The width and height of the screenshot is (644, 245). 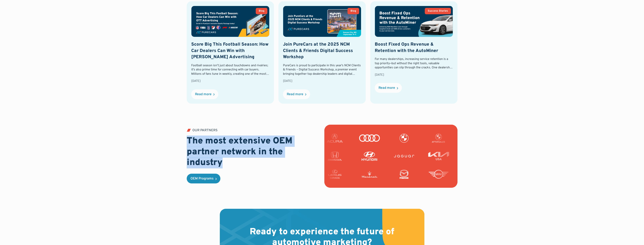 What do you see at coordinates (378, 174) in the screenshot?
I see `img: Maserati` at bounding box center [378, 174].